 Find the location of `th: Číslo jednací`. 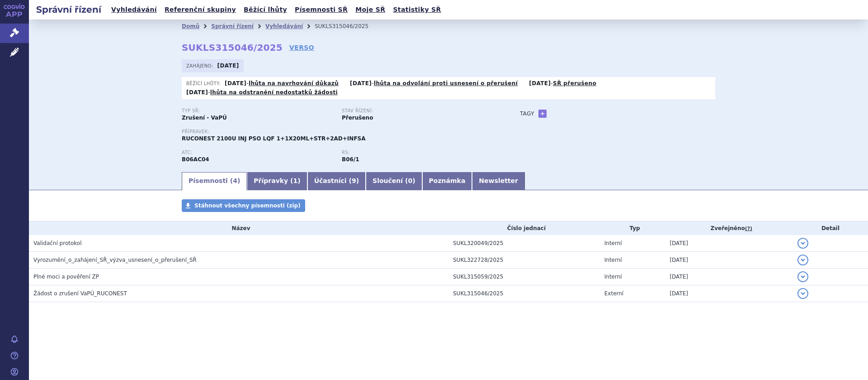

th: Číslo jednací is located at coordinates (524, 228).